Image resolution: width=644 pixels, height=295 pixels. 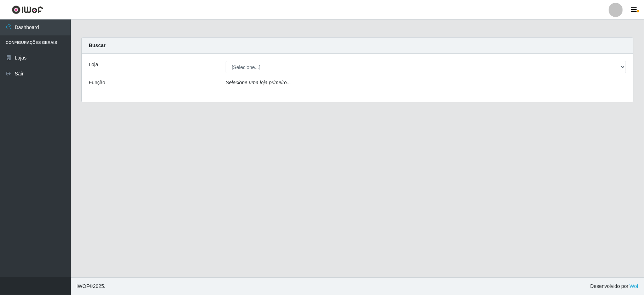 What do you see at coordinates (258, 83) in the screenshot?
I see `i: Selecione uma loja primeiro...` at bounding box center [258, 83].